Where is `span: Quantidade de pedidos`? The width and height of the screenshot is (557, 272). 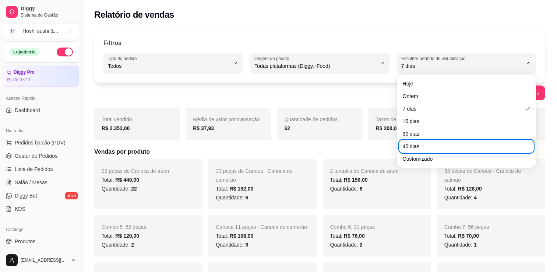 span: Quantidade de pedidos is located at coordinates (311, 119).